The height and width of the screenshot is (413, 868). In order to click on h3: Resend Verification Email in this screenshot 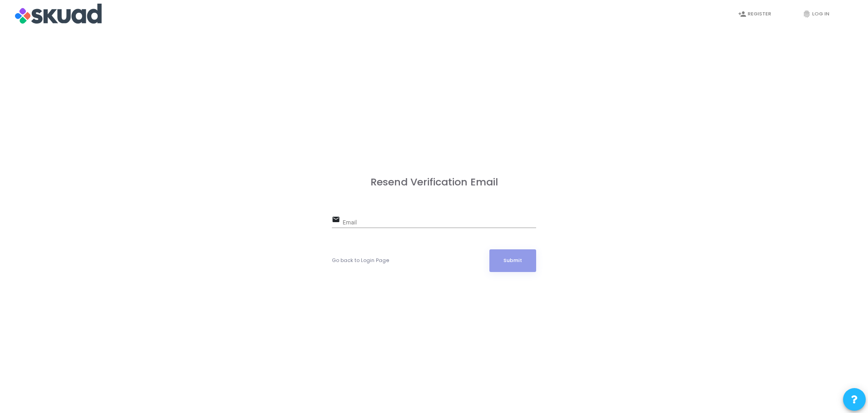, I will do `click(434, 183)`.